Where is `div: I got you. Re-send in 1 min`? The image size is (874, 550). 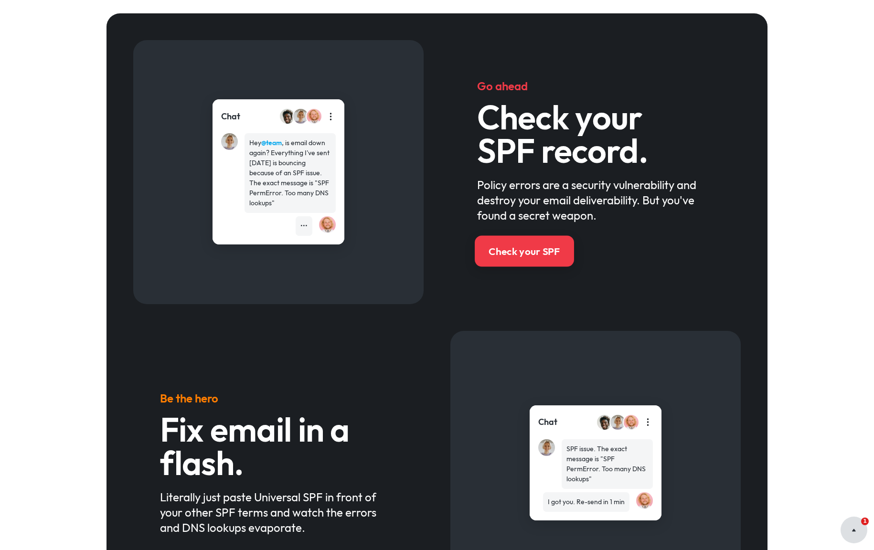
div: I got you. Re-send in 1 min is located at coordinates (586, 502).